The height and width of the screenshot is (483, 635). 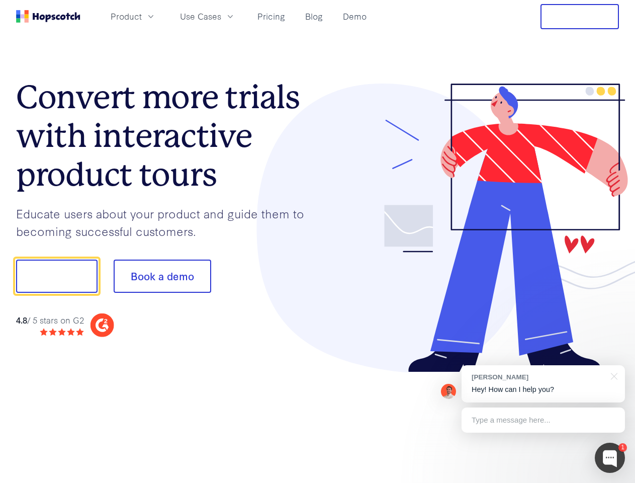 What do you see at coordinates (271, 16) in the screenshot?
I see `a: Pricing` at bounding box center [271, 16].